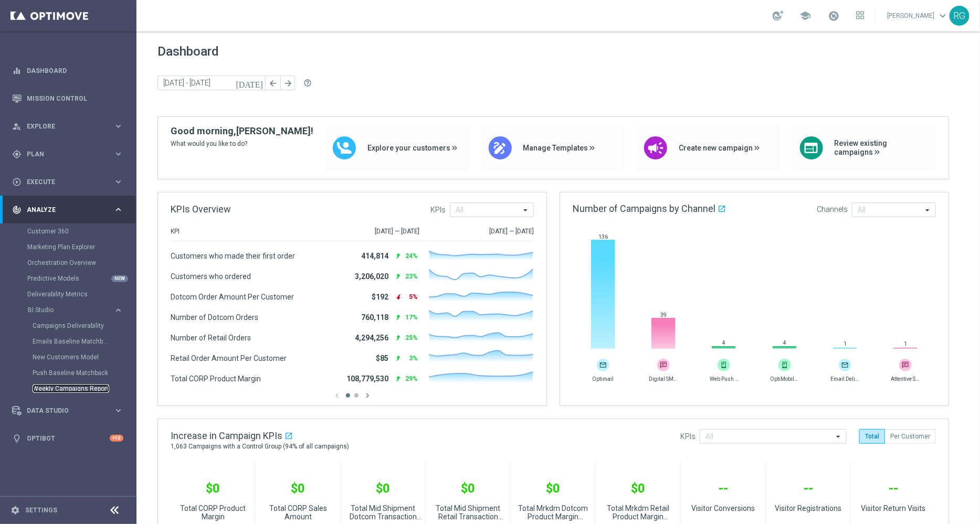 This screenshot has width=980, height=524. I want to click on button: BI Studio keyboard_arrow_right, so click(75, 310).